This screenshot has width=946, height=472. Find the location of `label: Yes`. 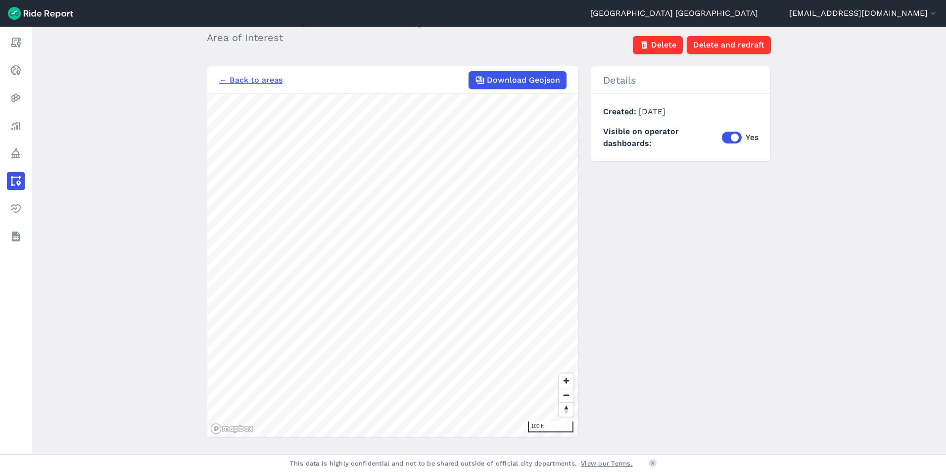

label: Yes is located at coordinates (740, 138).